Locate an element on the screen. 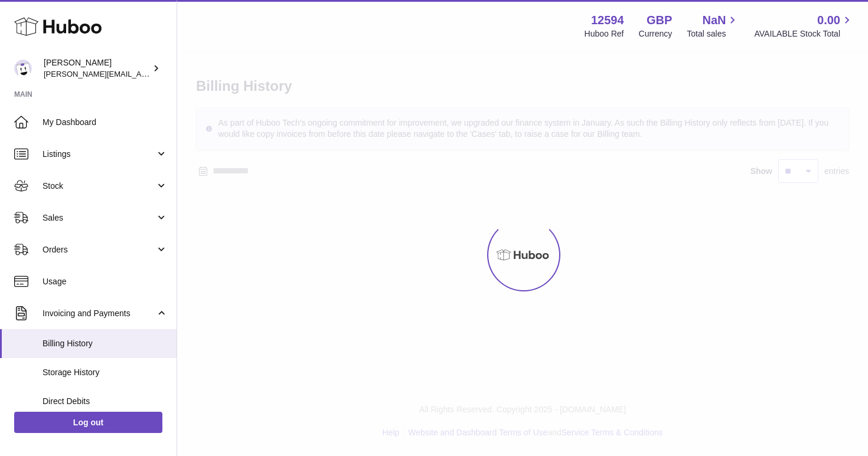  span: Usage is located at coordinates (105, 281).